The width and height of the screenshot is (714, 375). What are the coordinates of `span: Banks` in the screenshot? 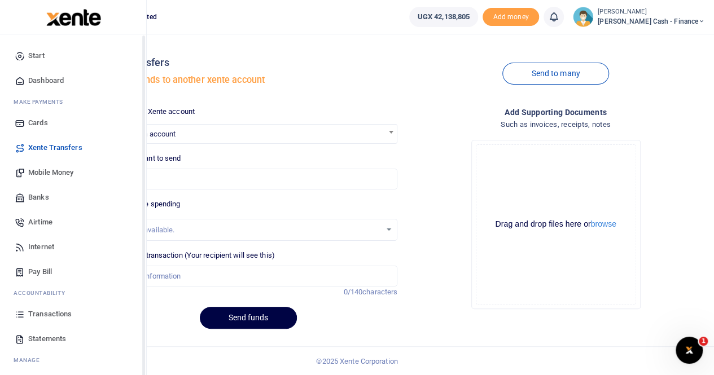 It's located at (38, 198).